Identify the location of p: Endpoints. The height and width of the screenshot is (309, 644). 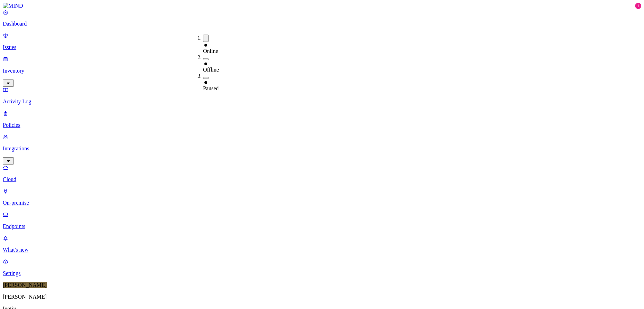
(322, 226).